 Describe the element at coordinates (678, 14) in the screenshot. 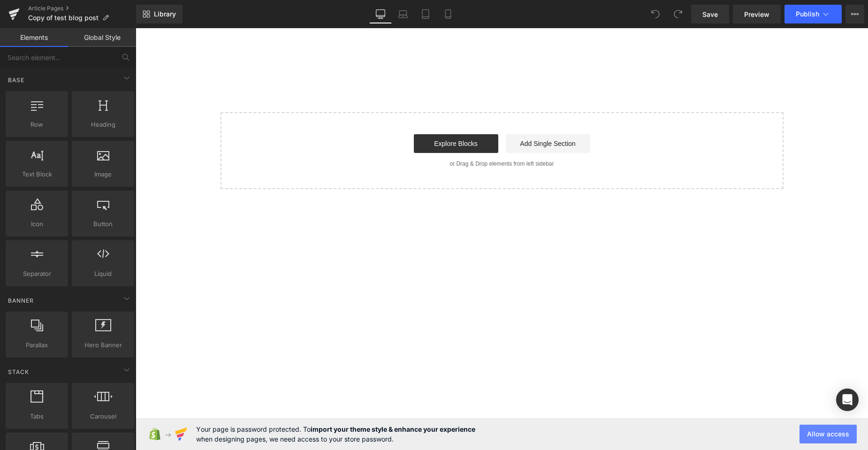

I see `button: Redo` at that location.